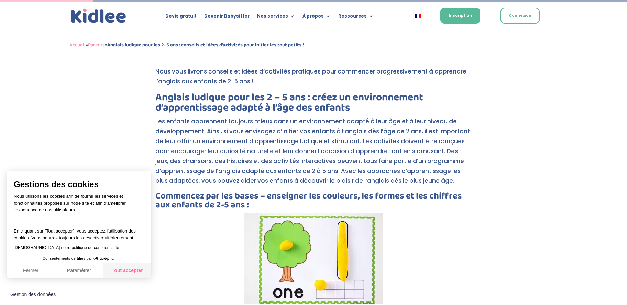 The height and width of the screenshot is (305, 627). Describe the element at coordinates (356, 18) in the screenshot. I see `a: Ressources` at that location.